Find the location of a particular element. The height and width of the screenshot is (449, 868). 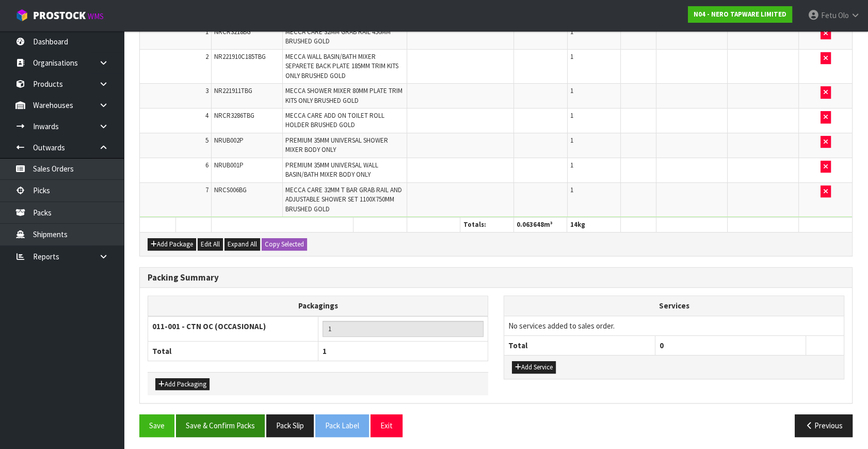

span: 14 is located at coordinates (574, 224).